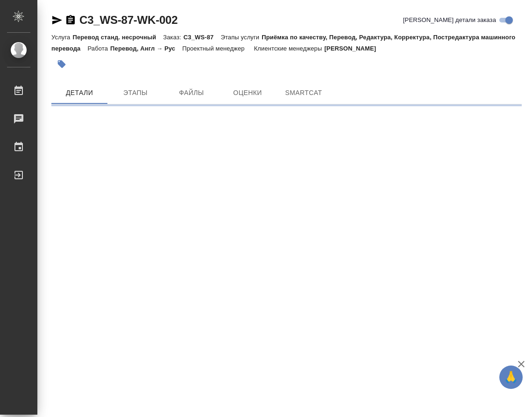  I want to click on p: Приёмка по качеству, Перевод, Редактура, Корректура, Постредактура машинного перевода, so click(283, 43).